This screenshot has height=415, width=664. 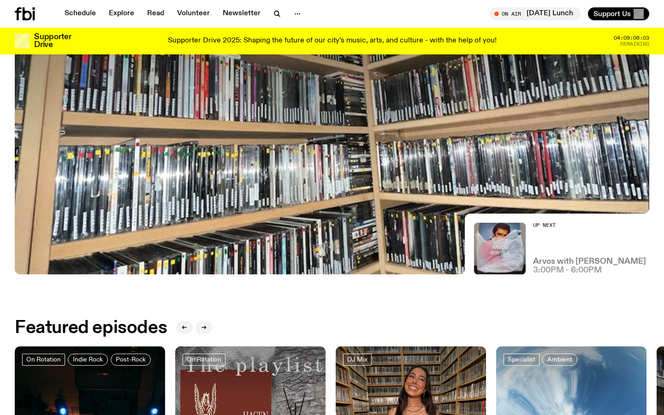 I want to click on span: DJ Mix, so click(x=357, y=359).